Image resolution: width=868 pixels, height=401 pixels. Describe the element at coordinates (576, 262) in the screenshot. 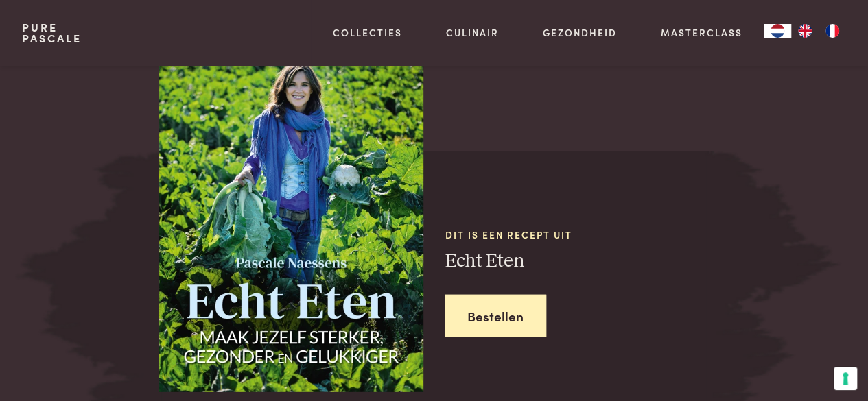

I see `h3: Echt Eten` at that location.